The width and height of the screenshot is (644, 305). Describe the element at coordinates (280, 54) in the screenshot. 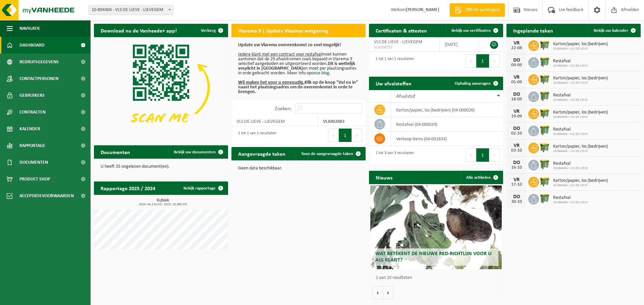

I see `u: Iedere klant met een contract voor restafval` at that location.